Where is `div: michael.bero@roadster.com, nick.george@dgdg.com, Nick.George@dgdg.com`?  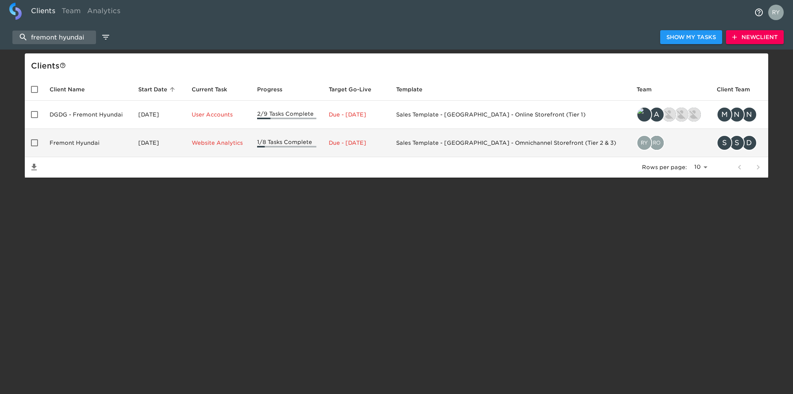 div: michael.bero@roadster.com, nick.george@dgdg.com, Nick.George@dgdg.com is located at coordinates (739, 115).